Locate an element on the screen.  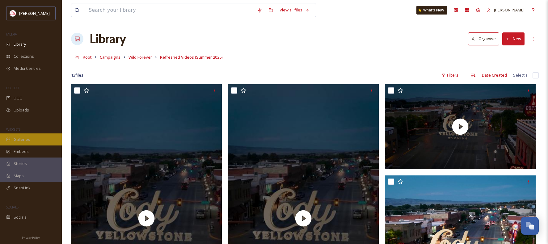
a: Library is located at coordinates (108, 39).